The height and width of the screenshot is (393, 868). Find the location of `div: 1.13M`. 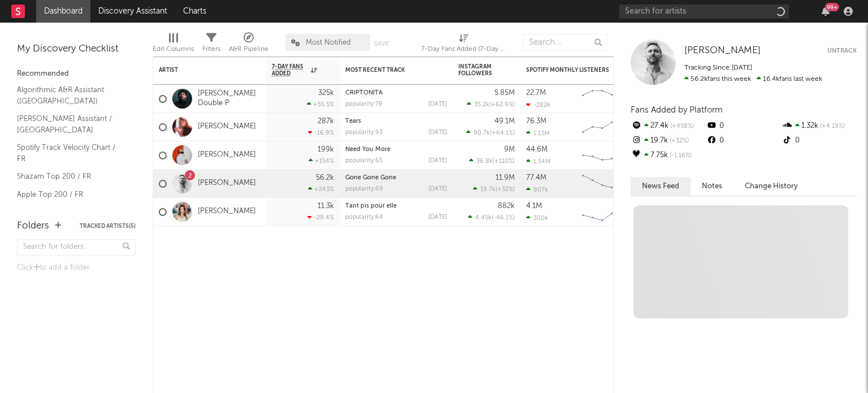

div: 1.13M is located at coordinates (537, 133).